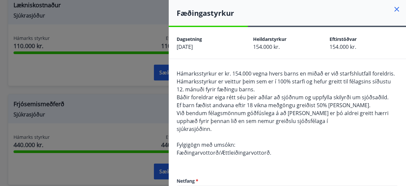 The height and width of the screenshot is (186, 406). What do you see at coordinates (283, 97) in the screenshot?
I see `span: Báðir foreldrar eiga rétt séu þeir aðilar að sjóðnum og uppfylla skilyrði um sjóðsaðild.` at bounding box center [283, 97].